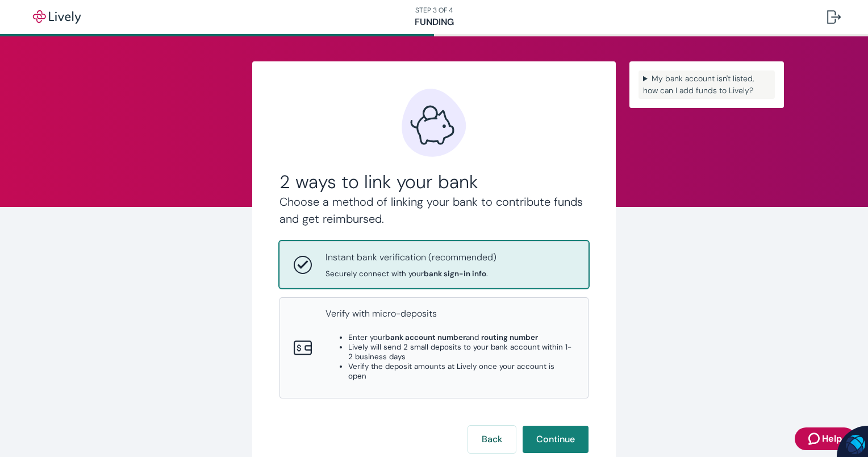 This screenshot has width=868, height=457. Describe the element at coordinates (510, 337) in the screenshot. I see `strong: routing number` at that location.